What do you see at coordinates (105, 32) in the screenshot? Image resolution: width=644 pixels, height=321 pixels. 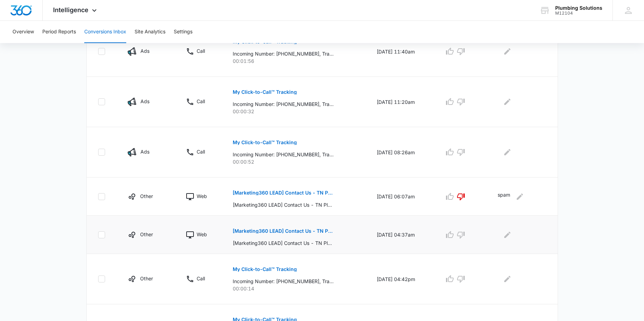 I see `button: Conversions Inbox` at bounding box center [105, 32].